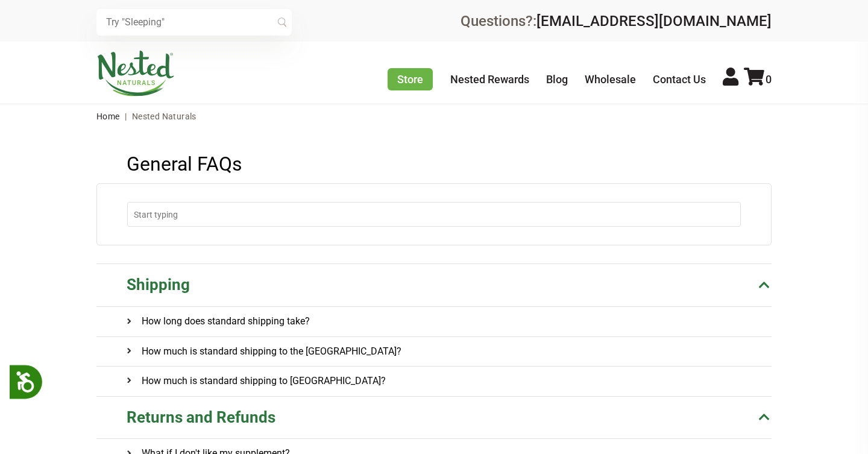 Image resolution: width=868 pixels, height=454 pixels. I want to click on a: Home, so click(108, 116).